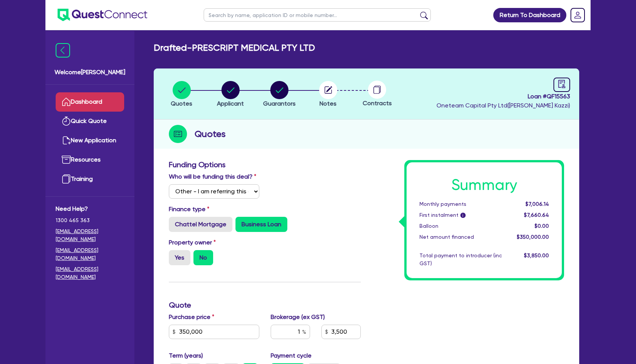 Image resolution: width=636 pixels, height=364 pixels. What do you see at coordinates (264, 305) in the screenshot?
I see `h3: Quote` at bounding box center [264, 305].